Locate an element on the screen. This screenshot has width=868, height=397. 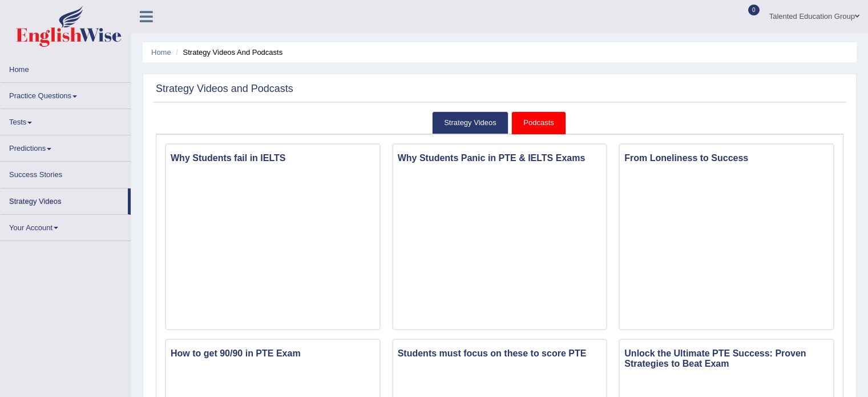
a: Practice Questions is located at coordinates (65, 94).